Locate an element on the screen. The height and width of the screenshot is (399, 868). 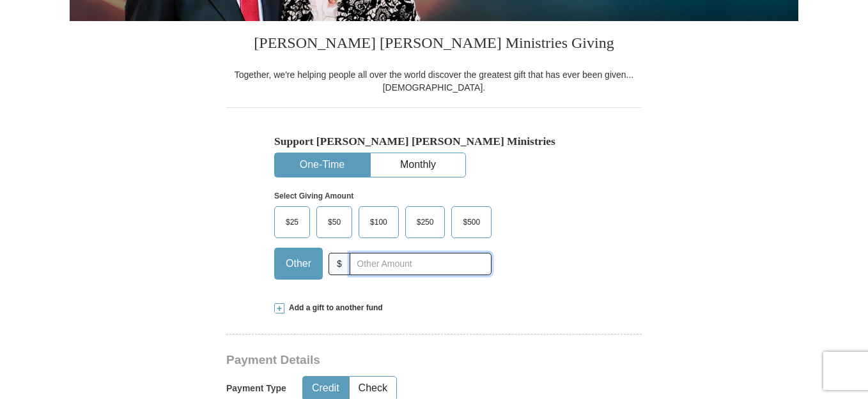
span: Add a gift to another fund is located at coordinates (333, 307).